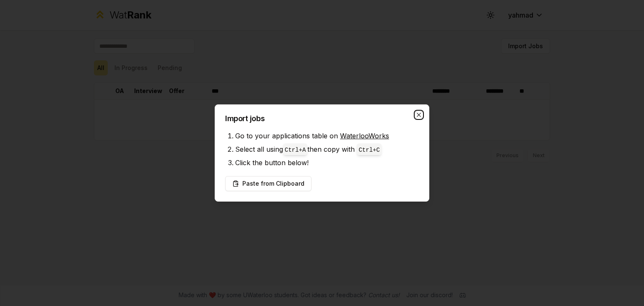 The height and width of the screenshot is (306, 644). What do you see at coordinates (369, 150) in the screenshot?
I see `code: Ctrl+ C` at bounding box center [369, 150].